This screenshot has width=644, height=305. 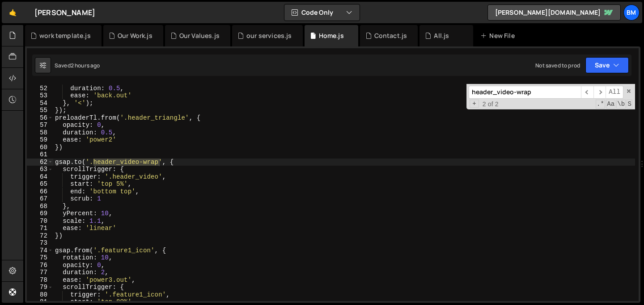 I want to click on span: Toggle Replace mode, so click(x=474, y=104).